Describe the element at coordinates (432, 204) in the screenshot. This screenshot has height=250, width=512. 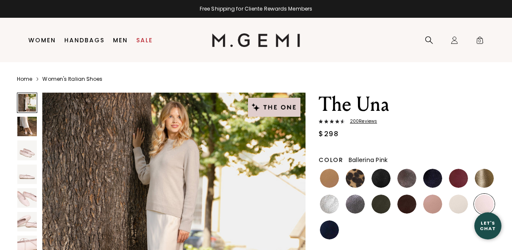
I see `img: Antique Rose` at that location.